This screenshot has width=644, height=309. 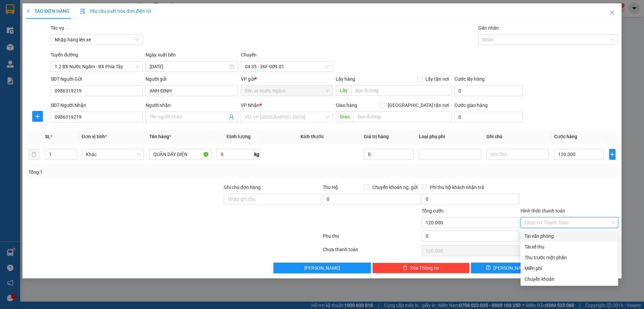 What do you see at coordinates (371, 238) in the screenshot?
I see `div: Phụ thu` at bounding box center [371, 238].